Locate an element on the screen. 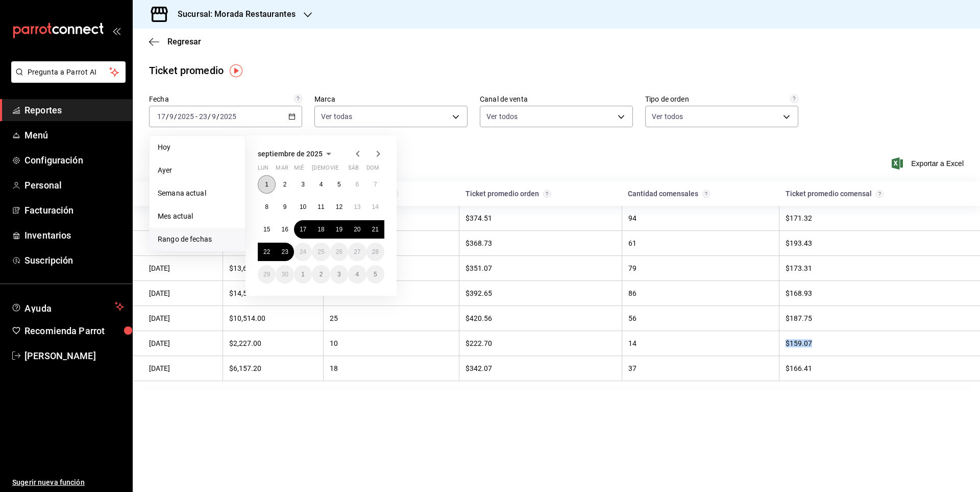 This screenshot has width=980, height=492. button: 13 de septiembre de 2025 is located at coordinates (357, 207).